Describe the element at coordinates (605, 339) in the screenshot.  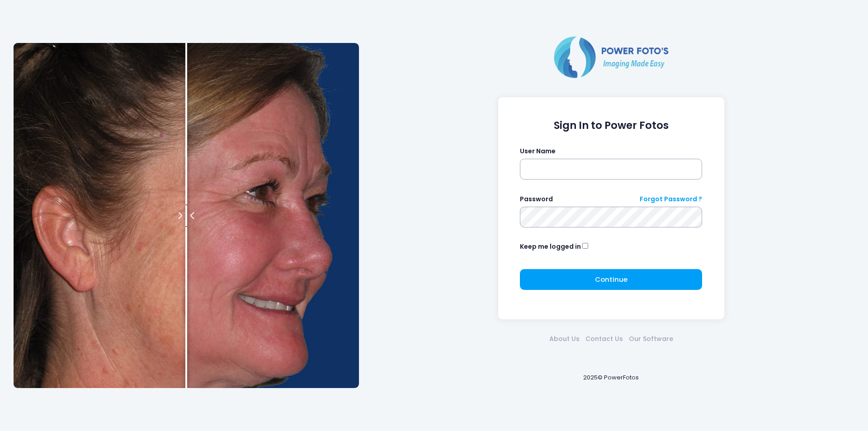
I see `a: Contact Us` at that location.